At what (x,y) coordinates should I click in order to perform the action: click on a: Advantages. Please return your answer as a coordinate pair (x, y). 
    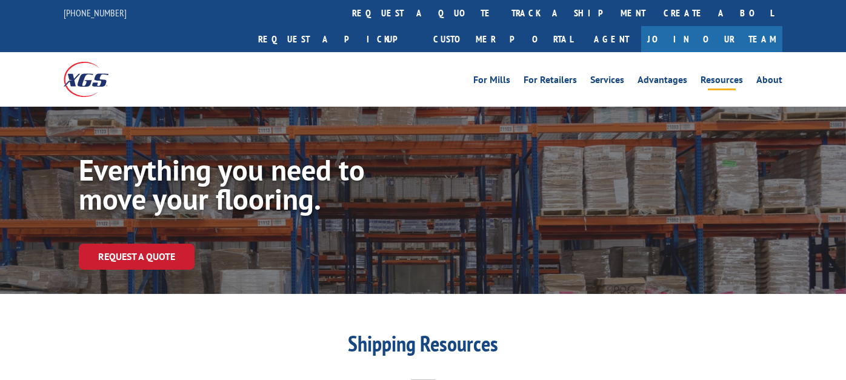
    Looking at the image, I should click on (662, 82).